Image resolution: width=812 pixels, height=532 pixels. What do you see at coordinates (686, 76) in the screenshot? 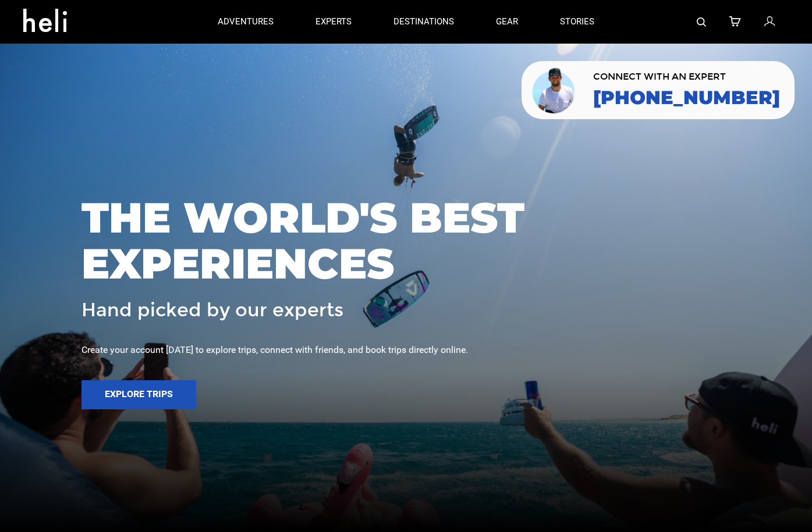
I see `span: CONNECT WITH AN EXPERT` at bounding box center [686, 76].